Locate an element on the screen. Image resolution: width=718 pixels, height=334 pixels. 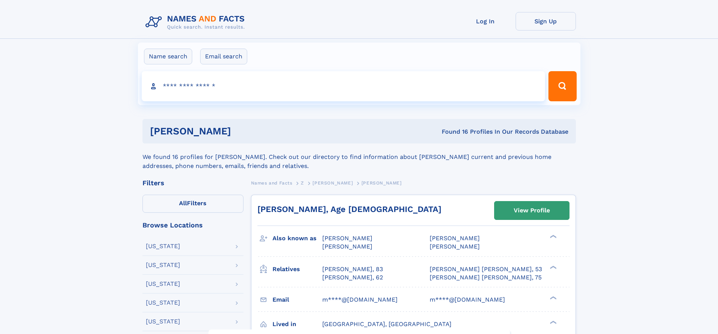
a: Sign Up is located at coordinates (546, 21).